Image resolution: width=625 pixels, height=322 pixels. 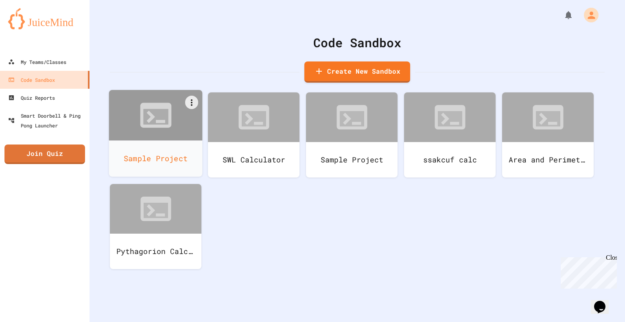 What do you see at coordinates (253, 159) in the screenshot?
I see `div: SWL Calculator` at bounding box center [253, 159].